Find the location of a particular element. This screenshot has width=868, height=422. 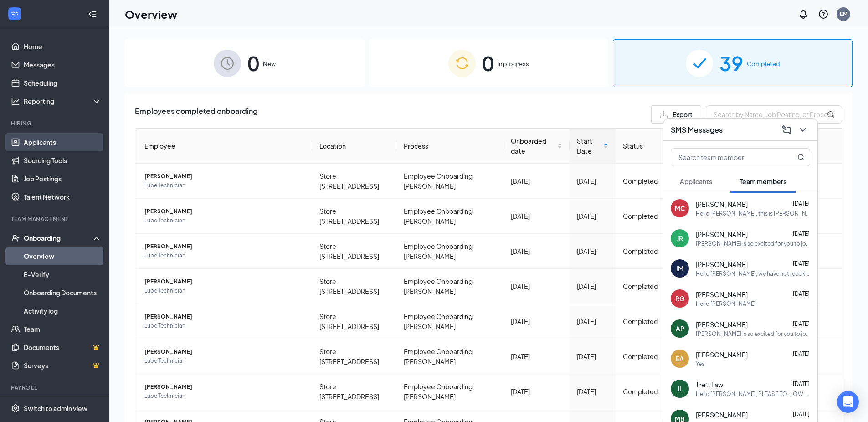

div: Reporting is located at coordinates (63, 101).